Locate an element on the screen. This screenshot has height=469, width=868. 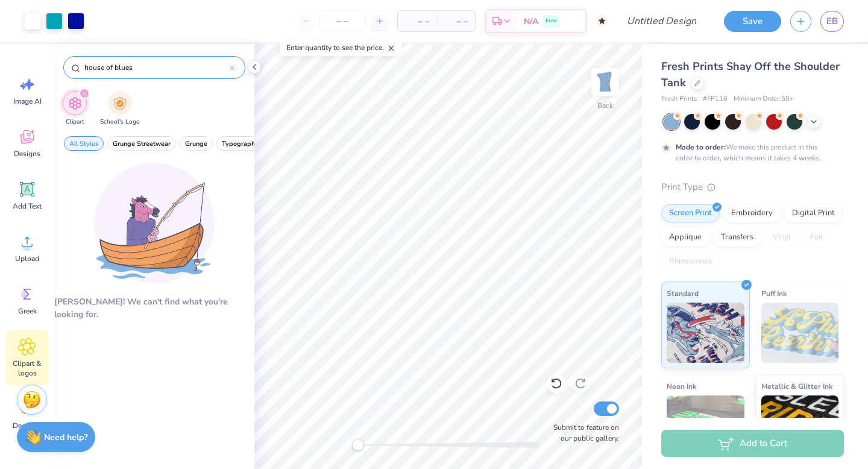
div: filter for Clipart is located at coordinates (74, 109).